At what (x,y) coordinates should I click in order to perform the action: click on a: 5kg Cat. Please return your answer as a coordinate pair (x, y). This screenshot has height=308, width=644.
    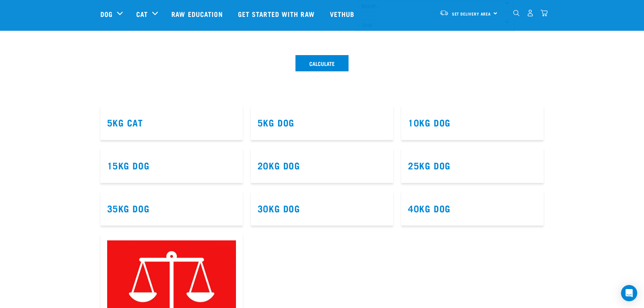
    Looking at the image, I should click on (125, 122).